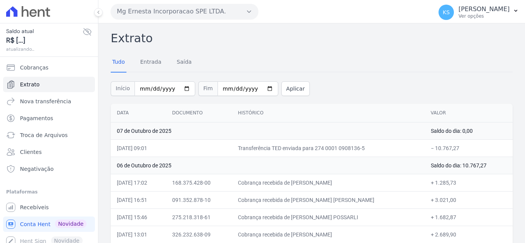 The image size is (525, 243). What do you see at coordinates (35, 224) in the screenshot?
I see `span: Conta Hent` at bounding box center [35, 224].